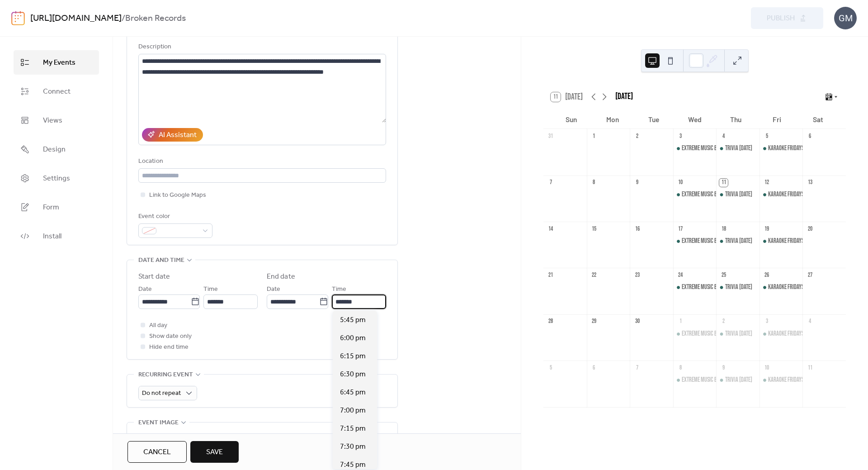  What do you see at coordinates (724, 275) in the screenshot?
I see `div: 25` at bounding box center [724, 275].